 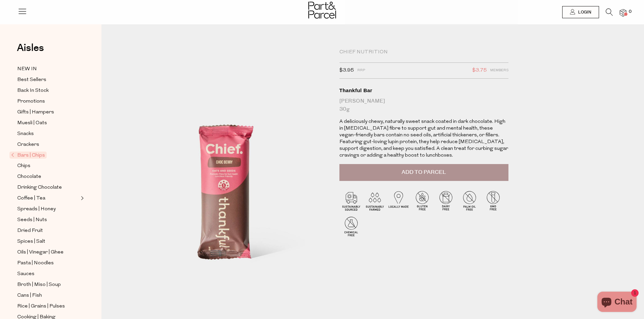 What do you see at coordinates (32, 80) in the screenshot?
I see `span: Best Sellers` at bounding box center [32, 80].